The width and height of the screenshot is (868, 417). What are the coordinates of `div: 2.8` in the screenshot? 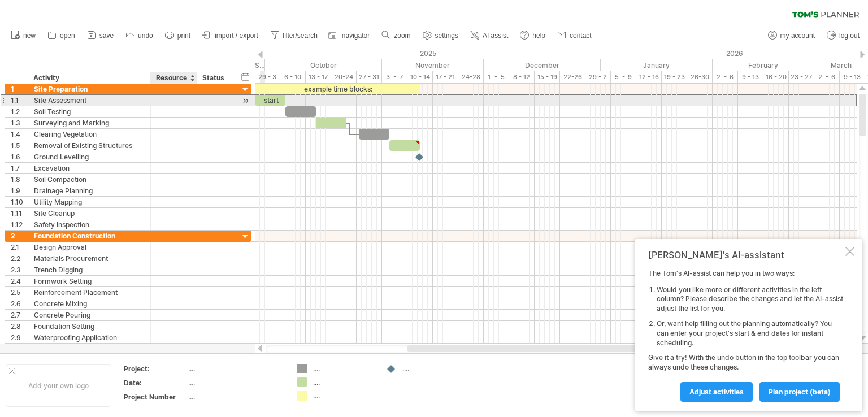 It's located at (19, 326).